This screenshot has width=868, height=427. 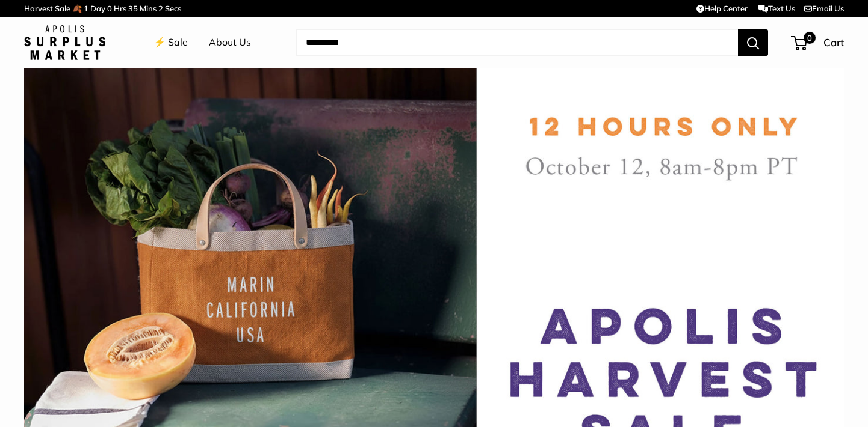 What do you see at coordinates (170, 42) in the screenshot?
I see `a: ⚡️ Sale` at bounding box center [170, 42].